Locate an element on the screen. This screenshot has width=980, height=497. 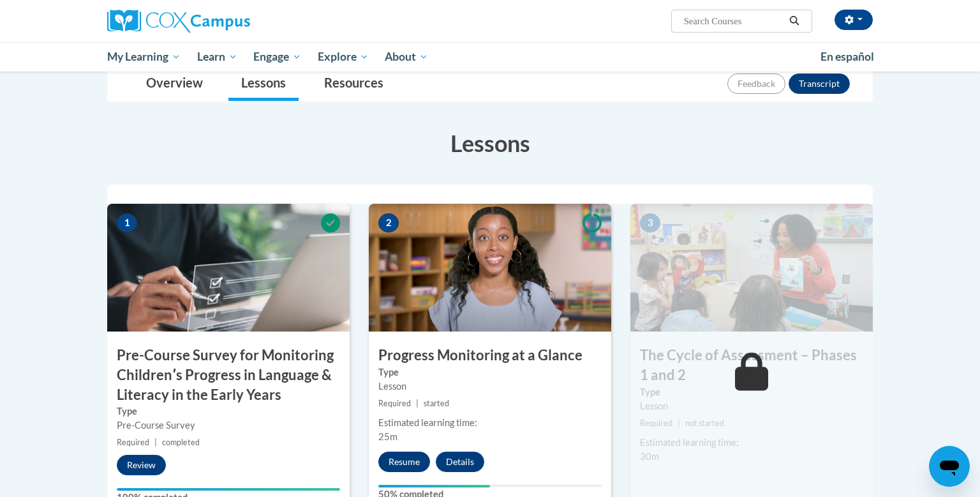
h3: The Cycle of Assessment – Phases 1 and 2 is located at coordinates (752, 365).